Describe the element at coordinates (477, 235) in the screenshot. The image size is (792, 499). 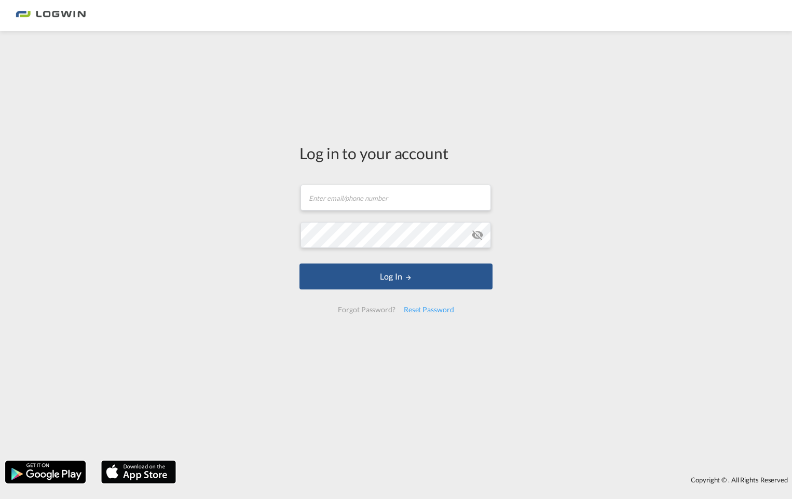
I see `md-icon: icon-eye-off` at that location.